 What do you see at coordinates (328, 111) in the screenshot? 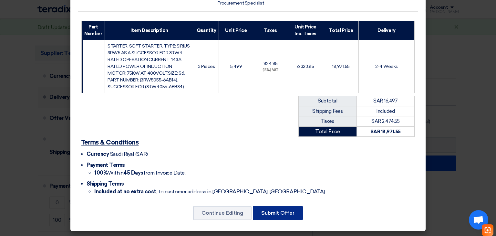
I see `td: Shipping Fees` at bounding box center [328, 111].